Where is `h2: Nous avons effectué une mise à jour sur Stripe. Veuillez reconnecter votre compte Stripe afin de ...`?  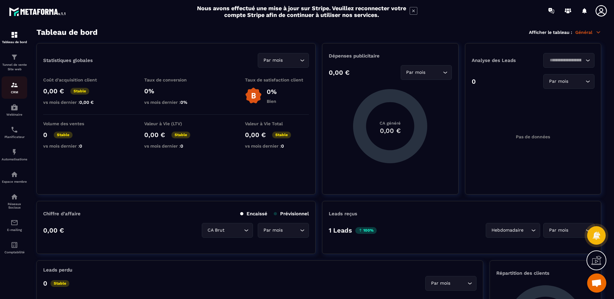
h2: Nous avons effectué une mise à jour sur Stripe. Veuillez reconnecter votre compte Stripe afin de ... is located at coordinates (302, 12).